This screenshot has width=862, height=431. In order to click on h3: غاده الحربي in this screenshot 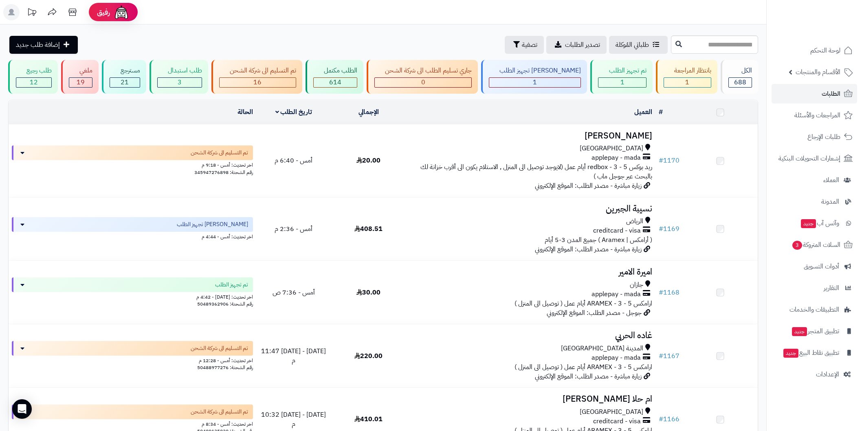, I will do `click(531, 335)`.